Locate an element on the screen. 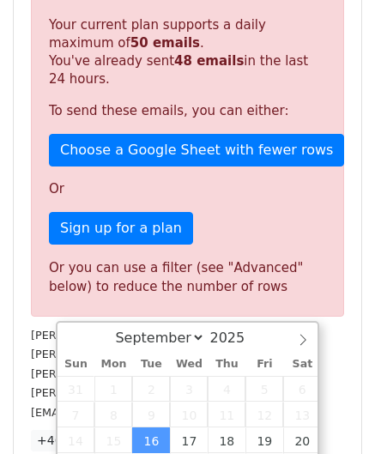 This screenshot has height=454, width=375. span: September 18, 2025 is located at coordinates (227, 440).